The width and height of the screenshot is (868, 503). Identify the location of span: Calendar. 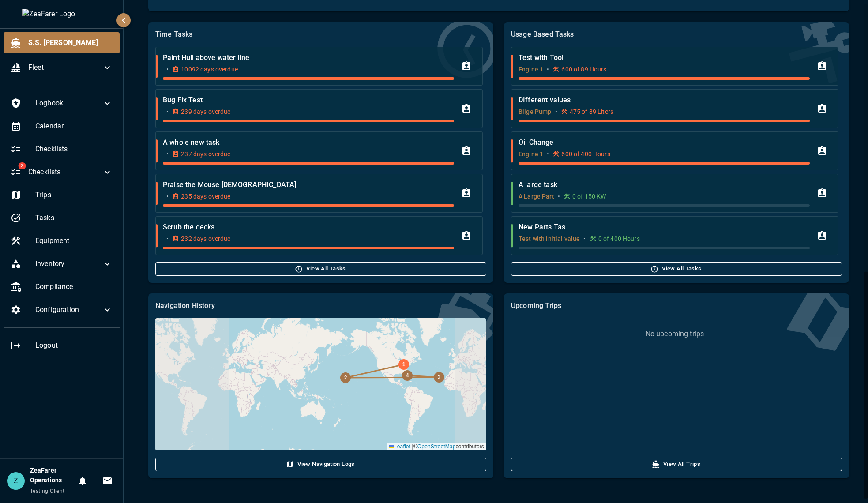
(74, 126).